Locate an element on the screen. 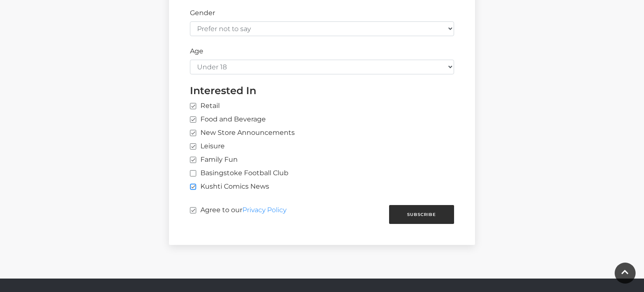 Image resolution: width=644 pixels, height=292 pixels. label: Gender is located at coordinates (203, 13).